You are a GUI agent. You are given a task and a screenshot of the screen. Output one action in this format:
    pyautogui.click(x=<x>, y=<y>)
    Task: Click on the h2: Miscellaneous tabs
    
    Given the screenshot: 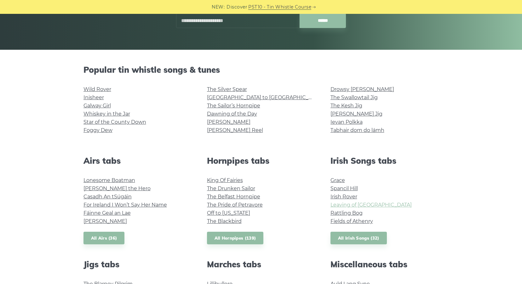 What is the action you would take?
    pyautogui.click(x=384, y=264)
    